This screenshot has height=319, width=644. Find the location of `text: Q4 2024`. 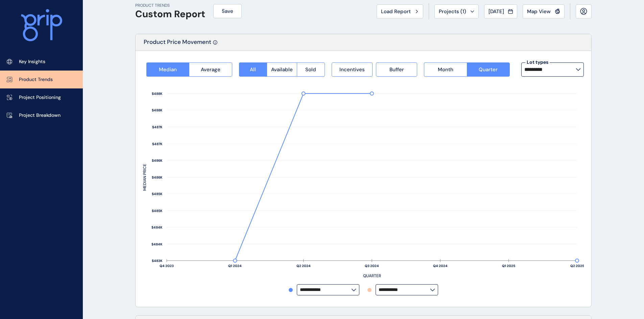

text: Q4 2024 is located at coordinates (440, 266).